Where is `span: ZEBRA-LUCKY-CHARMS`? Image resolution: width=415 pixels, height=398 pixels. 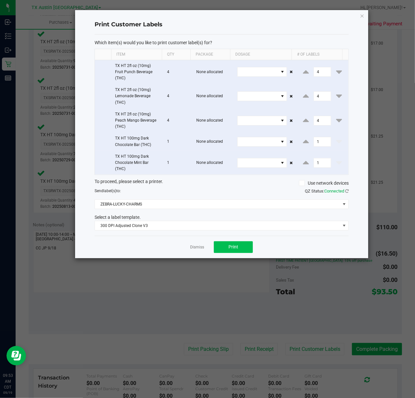
span: ZEBRA-LUCKY-CHARMS is located at coordinates (217, 204).